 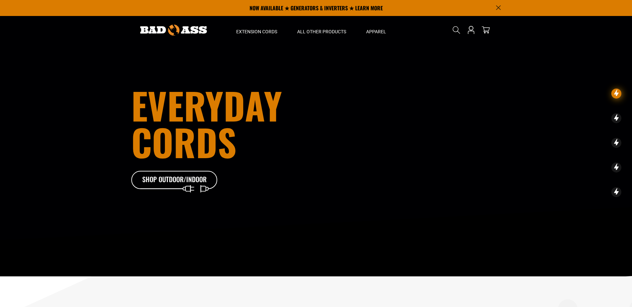 What do you see at coordinates (257, 32) in the screenshot?
I see `span: Extension Cords` at bounding box center [257, 32].